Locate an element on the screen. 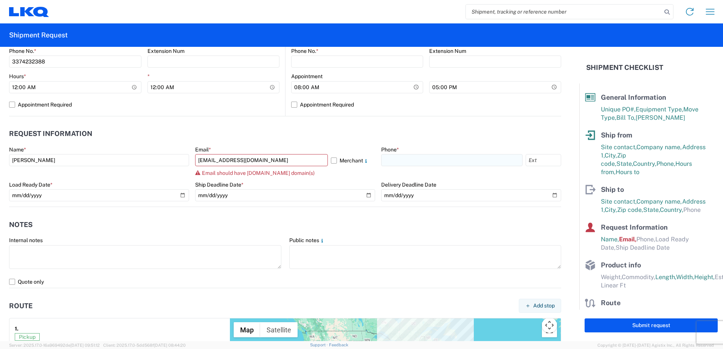  a: Support is located at coordinates (319, 345).